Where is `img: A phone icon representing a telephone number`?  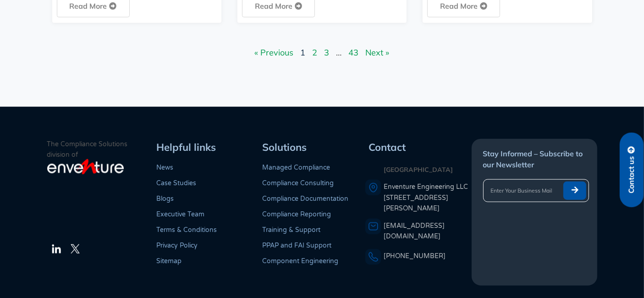
img: A phone icon representing a telephone number is located at coordinates (373, 257).